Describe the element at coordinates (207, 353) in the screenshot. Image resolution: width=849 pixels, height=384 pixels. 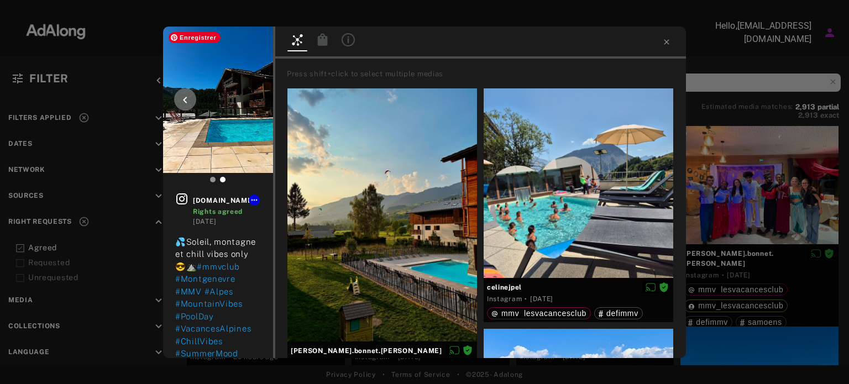
I see `span: #SummerMood` at that location.